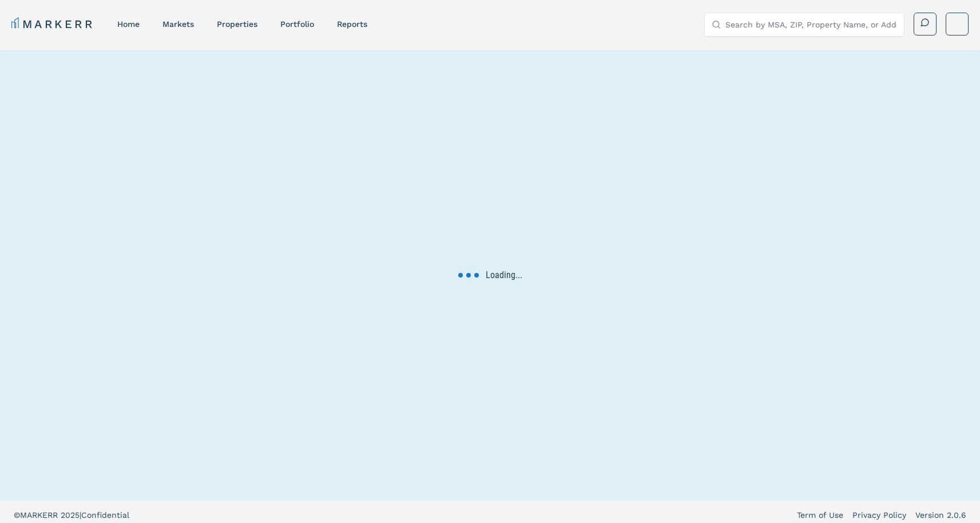  Describe the element at coordinates (297, 24) in the screenshot. I see `a: Portfolio` at that location.